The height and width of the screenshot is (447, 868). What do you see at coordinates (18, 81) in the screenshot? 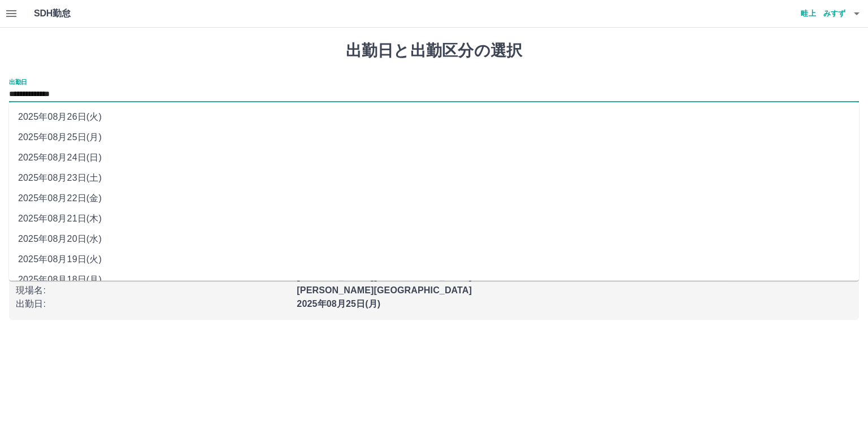
I see `label: 出勤日` at bounding box center [18, 81].